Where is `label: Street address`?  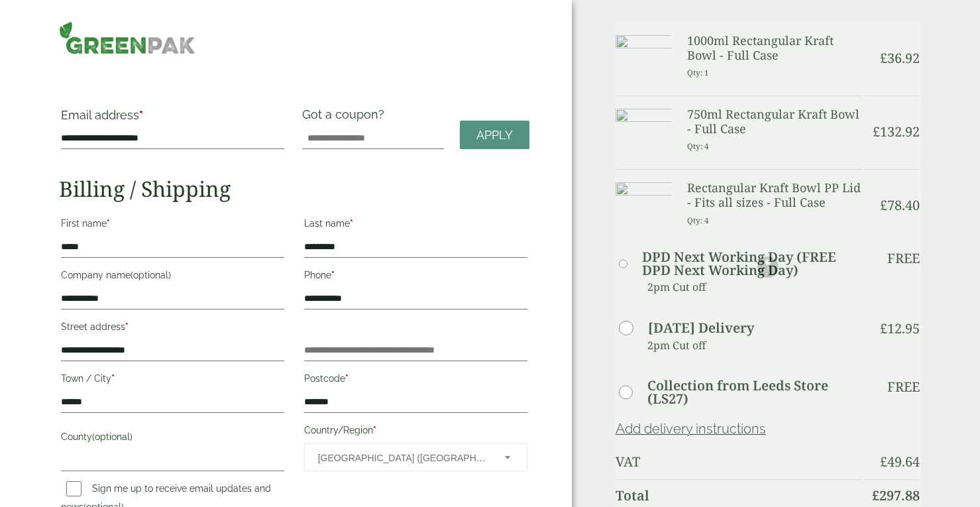 label: Street address is located at coordinates (172, 329).